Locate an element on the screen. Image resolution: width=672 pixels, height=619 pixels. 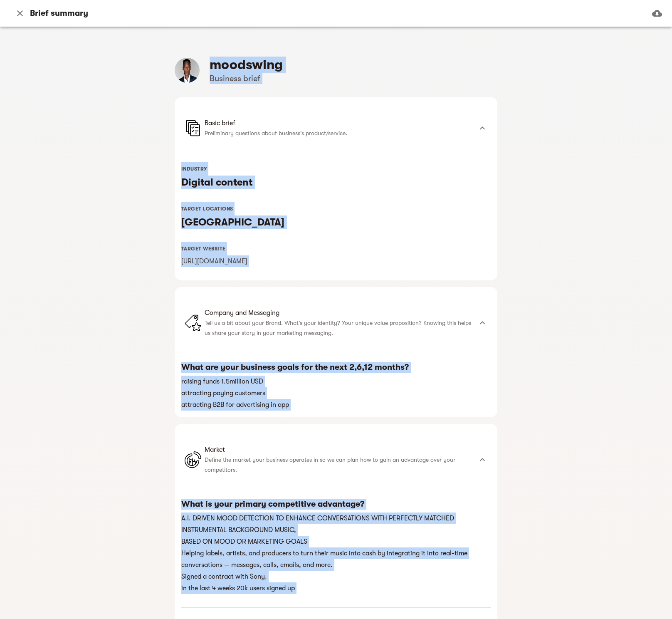
span: Company and Messaging is located at coordinates (339, 313).